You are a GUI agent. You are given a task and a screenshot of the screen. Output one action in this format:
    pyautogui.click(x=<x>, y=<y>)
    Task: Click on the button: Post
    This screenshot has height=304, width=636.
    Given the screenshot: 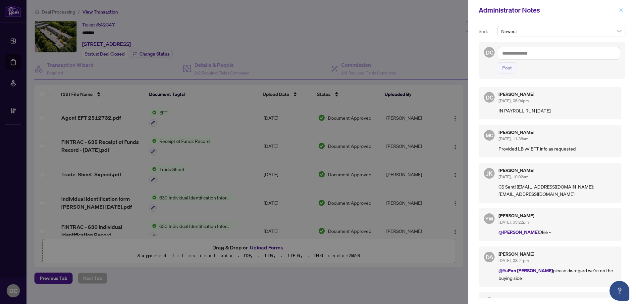 What is the action you would take?
    pyautogui.click(x=507, y=68)
    